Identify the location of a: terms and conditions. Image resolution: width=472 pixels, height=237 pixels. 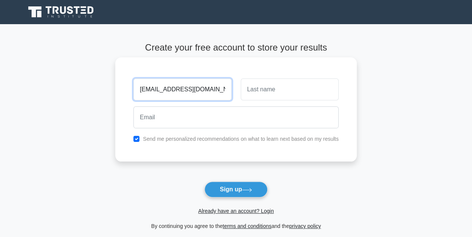
(247, 226).